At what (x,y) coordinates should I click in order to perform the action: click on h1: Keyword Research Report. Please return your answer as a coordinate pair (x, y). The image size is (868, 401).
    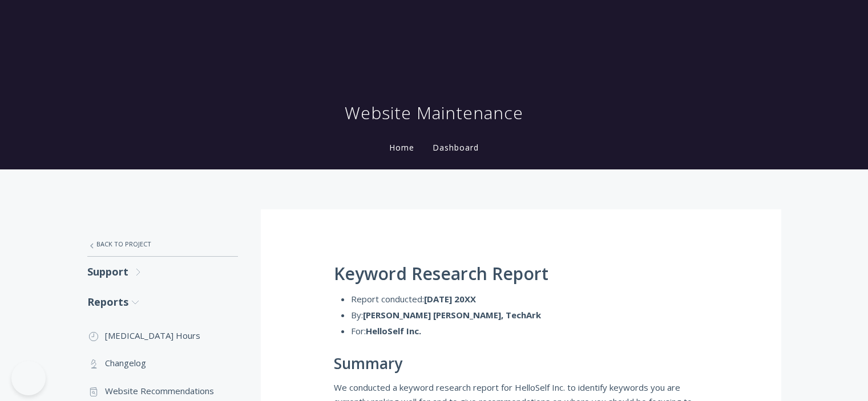
    Looking at the image, I should click on (521, 274).